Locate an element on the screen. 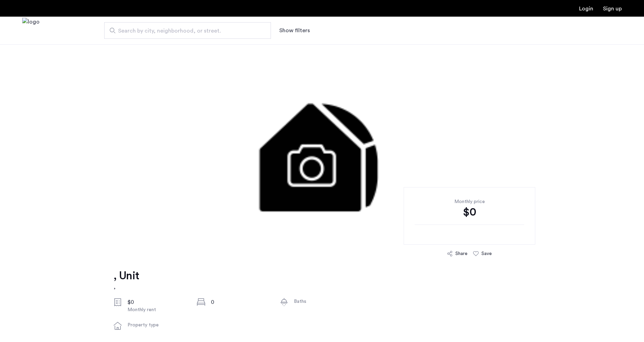 This screenshot has height=342, width=644. img: logo is located at coordinates (31, 31).